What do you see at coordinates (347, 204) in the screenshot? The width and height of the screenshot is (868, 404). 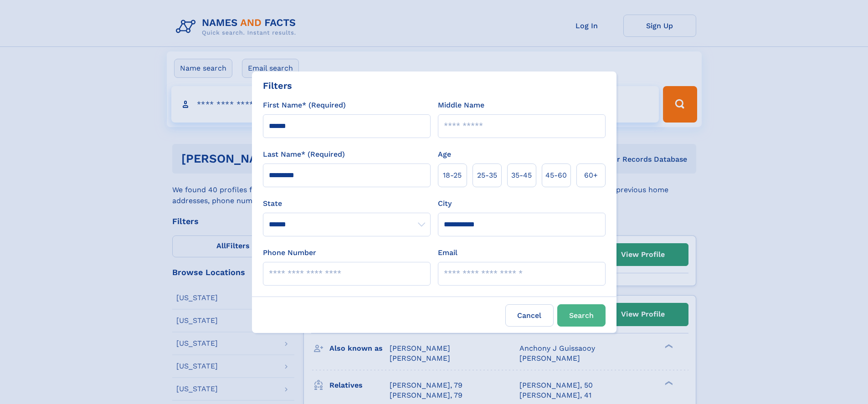 I see `label: State` at bounding box center [347, 204].